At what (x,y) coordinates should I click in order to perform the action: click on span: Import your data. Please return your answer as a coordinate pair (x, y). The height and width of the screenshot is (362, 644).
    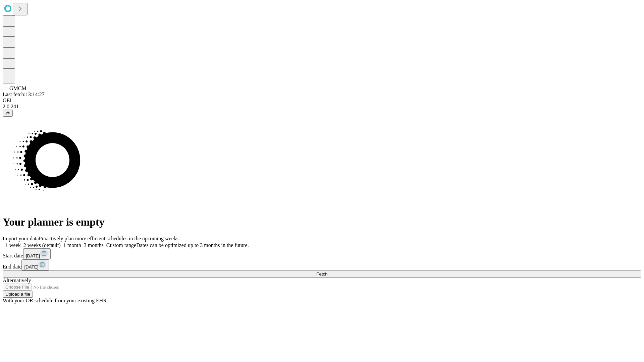
    Looking at the image, I should click on (21, 238).